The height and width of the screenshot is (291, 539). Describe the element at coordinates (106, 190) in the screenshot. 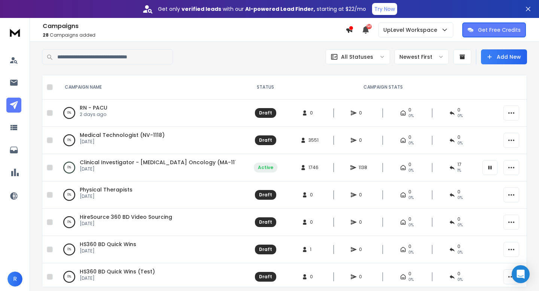

I see `a: Physical Therapists` at that location.